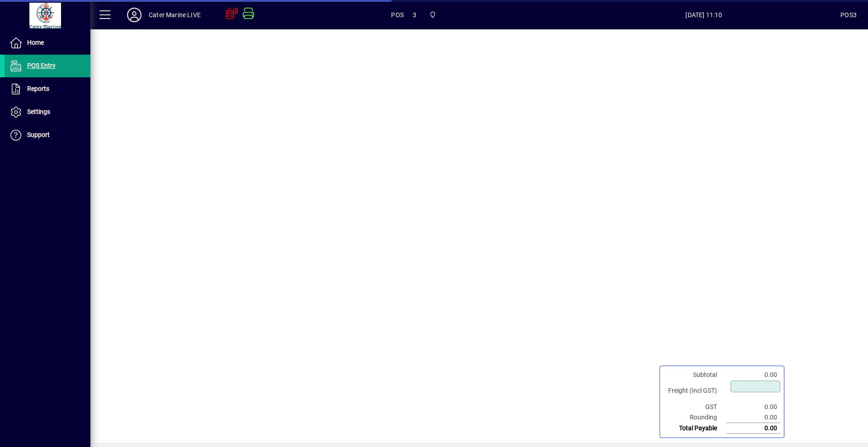 The width and height of the screenshot is (868, 447). Describe the element at coordinates (47, 135) in the screenshot. I see `a: Support` at that location.